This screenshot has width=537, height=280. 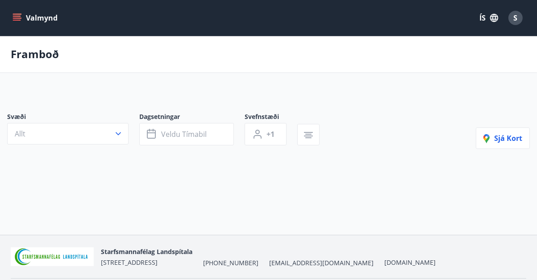 What do you see at coordinates (271, 134) in the screenshot?
I see `span: +1` at bounding box center [271, 134].